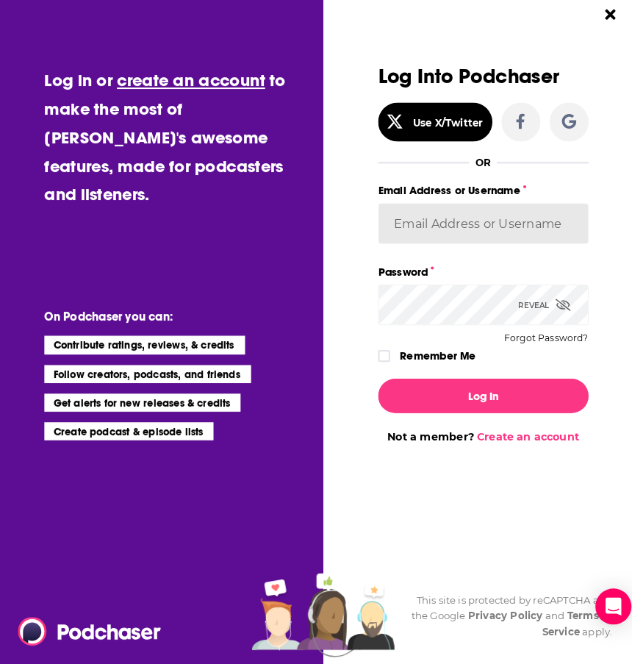  What do you see at coordinates (472, 228) in the screenshot?
I see `input: Email Address or Username` at bounding box center [472, 228].